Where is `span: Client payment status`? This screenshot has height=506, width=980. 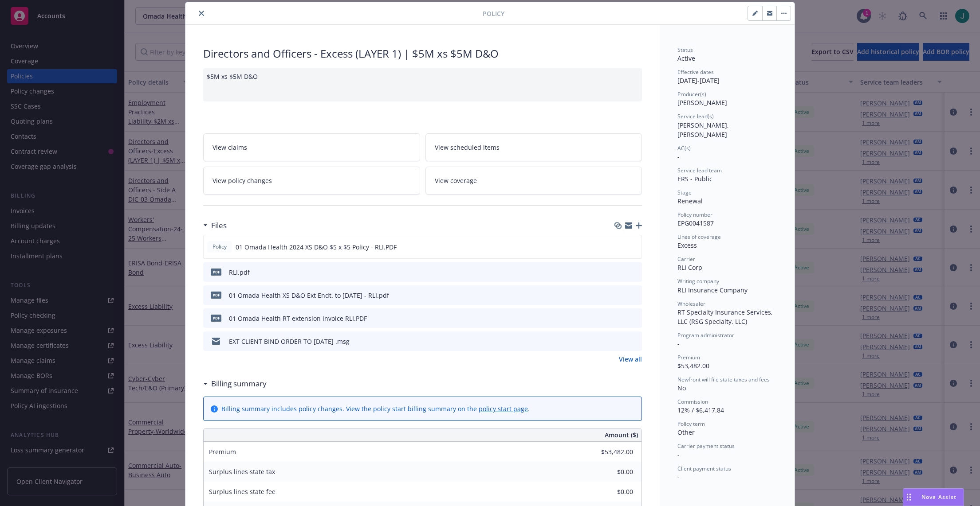 span: Client payment status is located at coordinates (704, 469).